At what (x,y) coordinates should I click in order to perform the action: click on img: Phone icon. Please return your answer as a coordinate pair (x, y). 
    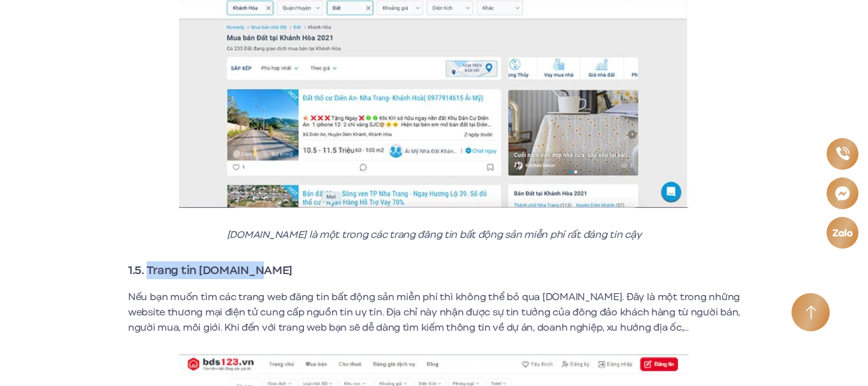
    Looking at the image, I should click on (841, 153).